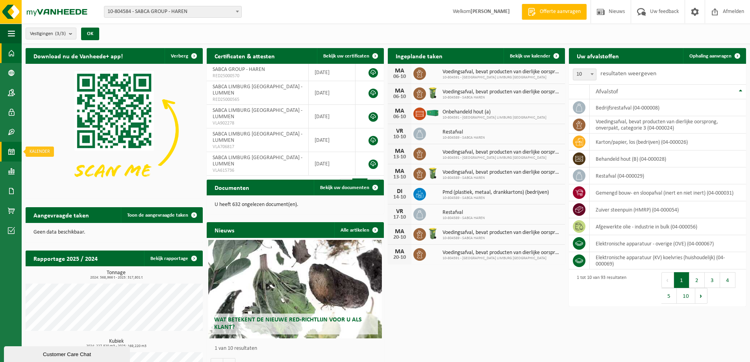 The image size is (750, 362). I want to click on button: Next, so click(701, 296).